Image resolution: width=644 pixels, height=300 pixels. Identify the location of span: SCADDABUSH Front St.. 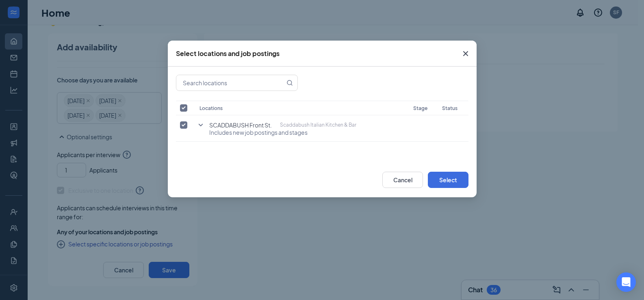
(240, 125).